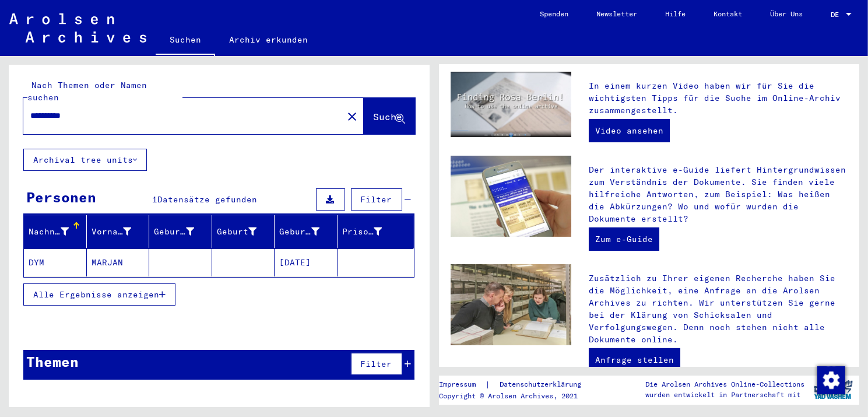 This screenshot has width=868, height=417. Describe the element at coordinates (268, 40) in the screenshot. I see `a: Archiv erkunden` at that location.